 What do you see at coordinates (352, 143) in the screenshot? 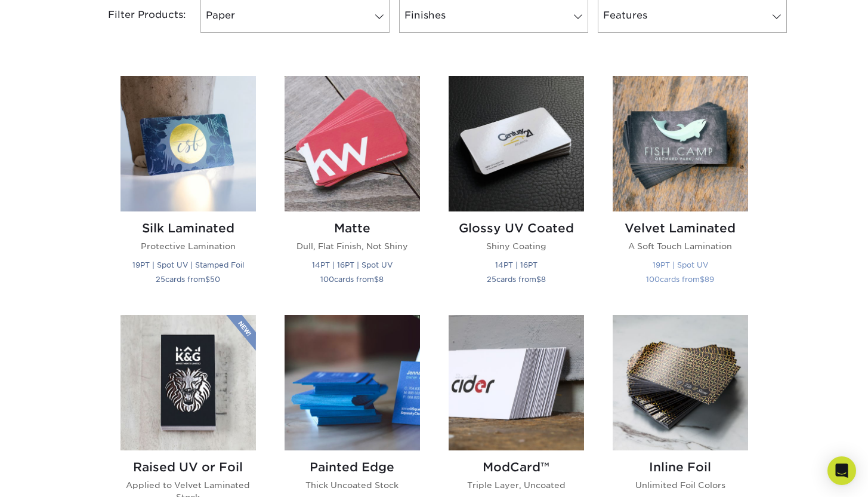
I see `img: Matte Business Cards` at bounding box center [352, 143].